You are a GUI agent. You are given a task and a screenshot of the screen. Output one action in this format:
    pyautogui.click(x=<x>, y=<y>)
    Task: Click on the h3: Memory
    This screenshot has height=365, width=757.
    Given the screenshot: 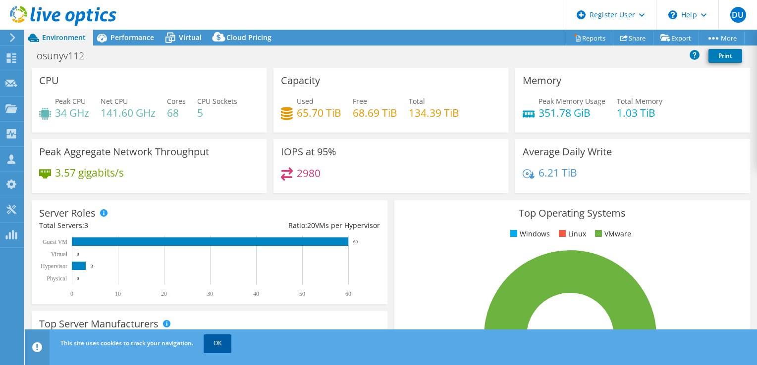 What is the action you would take?
    pyautogui.click(x=542, y=81)
    